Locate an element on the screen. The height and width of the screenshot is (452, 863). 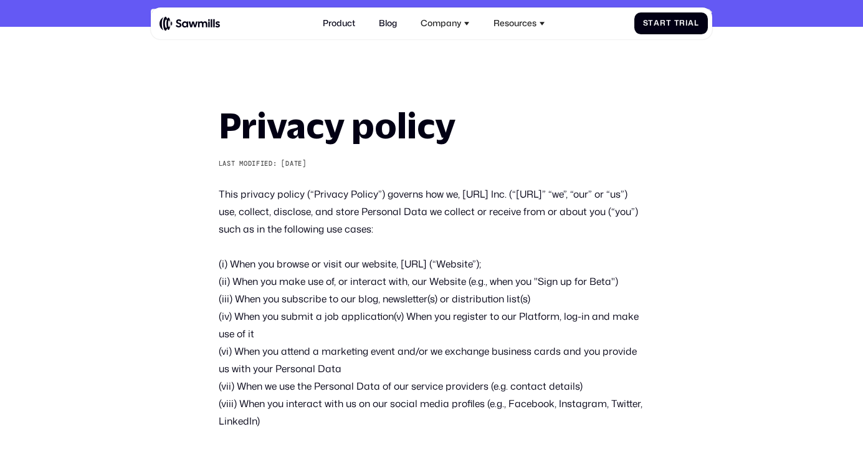
span: S is located at coordinates (645, 23).